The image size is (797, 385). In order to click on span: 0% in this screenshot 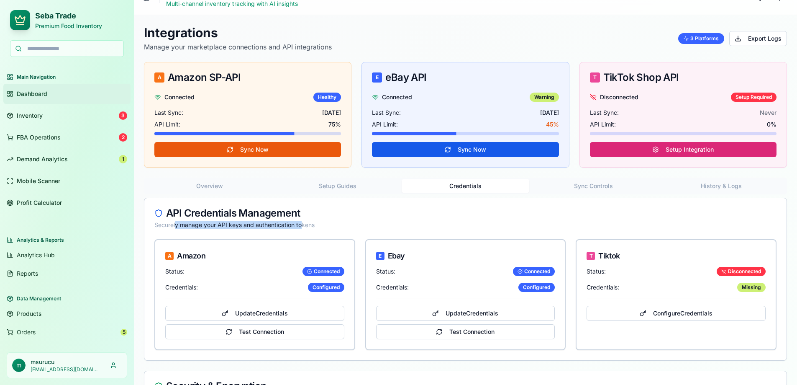, I will do `click(772, 124)`.